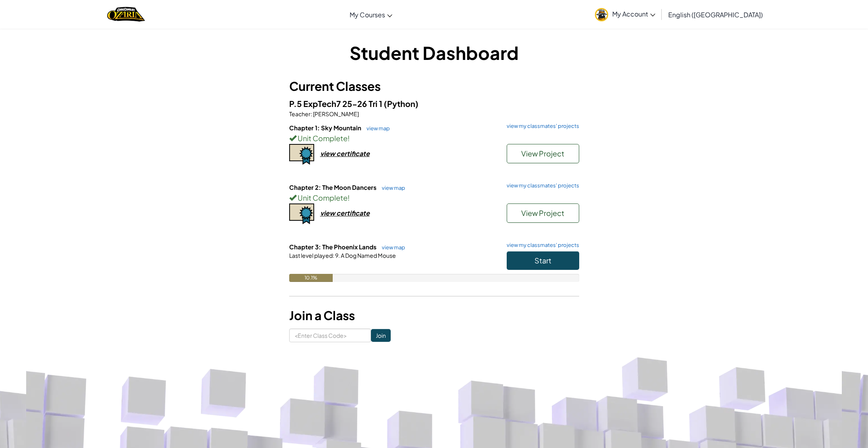 The image size is (868, 448). I want to click on span: 9., so click(337, 256).